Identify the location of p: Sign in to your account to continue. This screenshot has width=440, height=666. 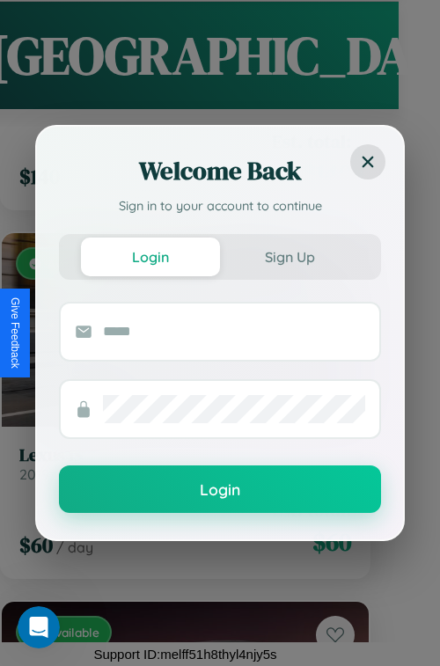
(220, 207).